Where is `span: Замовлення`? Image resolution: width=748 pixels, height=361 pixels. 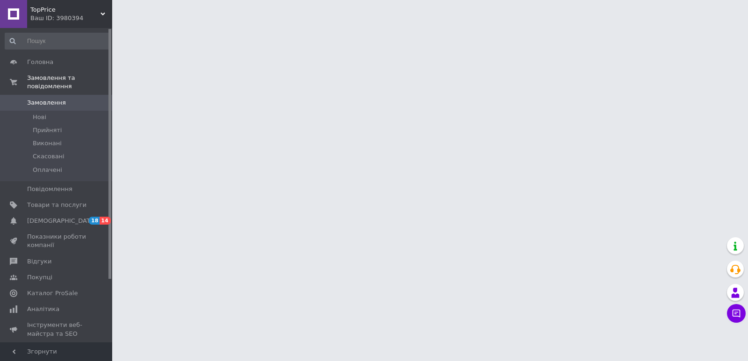
span: Замовлення is located at coordinates (46, 103).